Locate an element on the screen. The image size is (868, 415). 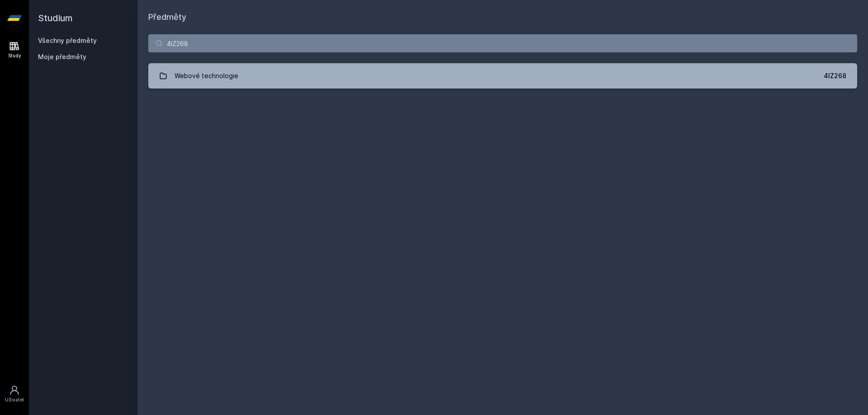
div: Uživatel is located at coordinates (15, 400).